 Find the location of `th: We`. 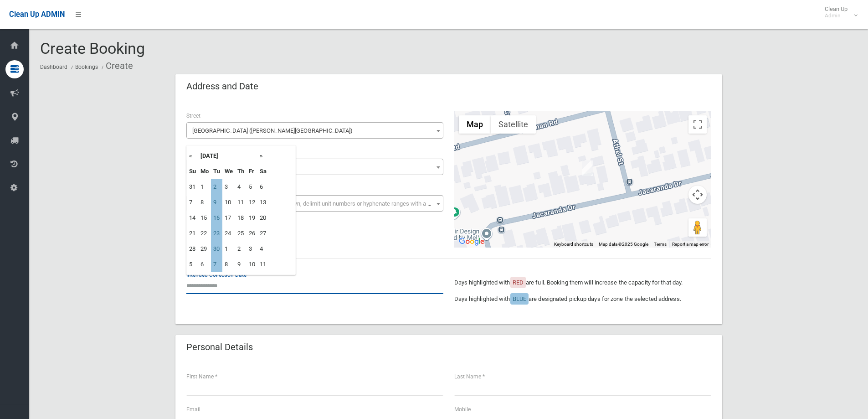

th: We is located at coordinates (229, 171).